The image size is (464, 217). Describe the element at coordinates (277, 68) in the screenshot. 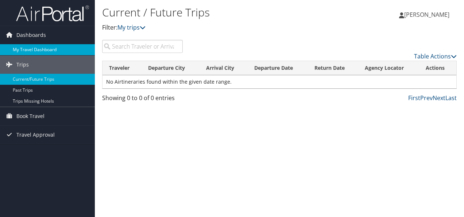

I see `th: Departure Date: activate to sort column descending` at that location.